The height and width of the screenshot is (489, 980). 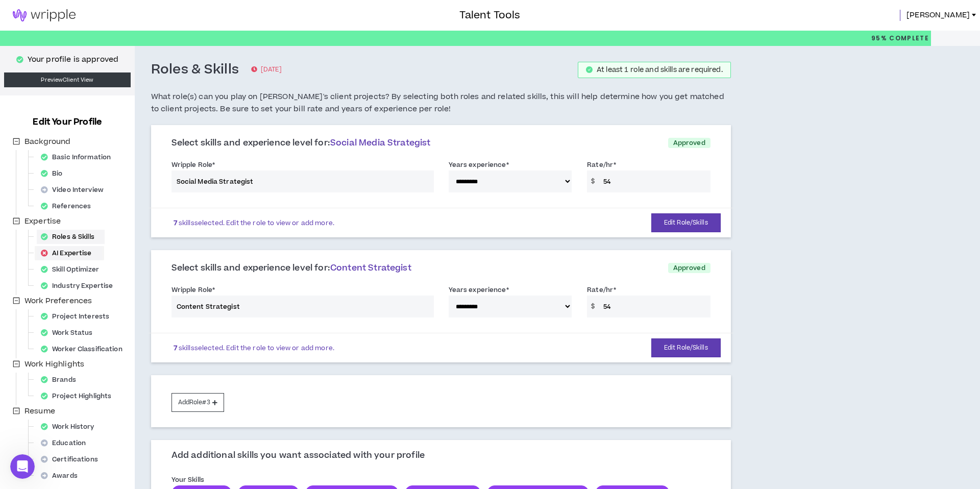 What do you see at coordinates (490, 15) in the screenshot?
I see `h3: Talent Tools` at bounding box center [490, 15].